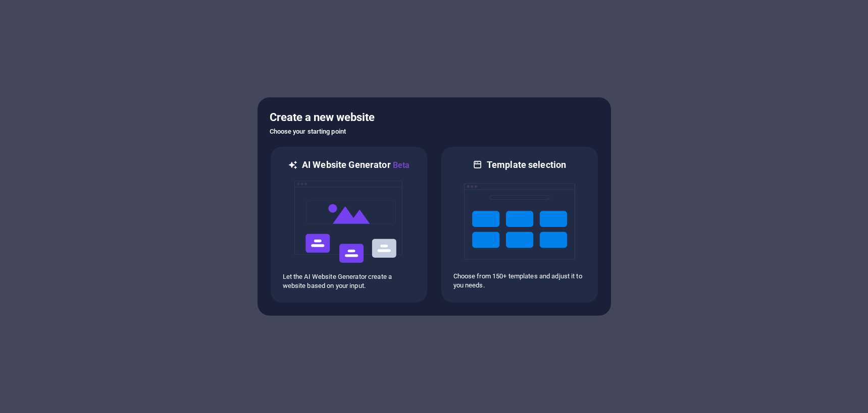 The height and width of the screenshot is (413, 868). Describe the element at coordinates (526, 165) in the screenshot. I see `h6: Template selection` at that location.